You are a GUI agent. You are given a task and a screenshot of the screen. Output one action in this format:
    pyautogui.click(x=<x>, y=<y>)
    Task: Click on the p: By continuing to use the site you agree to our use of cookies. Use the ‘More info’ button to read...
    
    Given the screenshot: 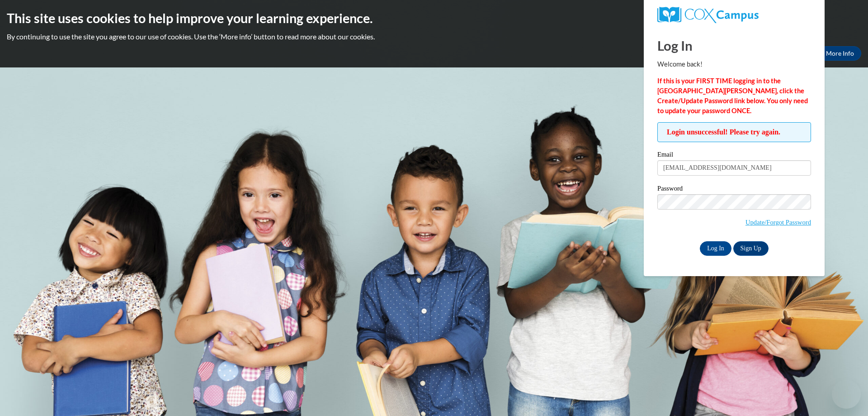 What is the action you would take?
    pyautogui.click(x=434, y=37)
    